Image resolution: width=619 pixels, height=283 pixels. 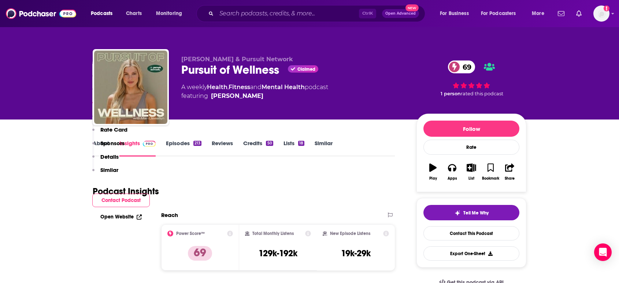 I want to click on a: Credits50, so click(x=258, y=148).